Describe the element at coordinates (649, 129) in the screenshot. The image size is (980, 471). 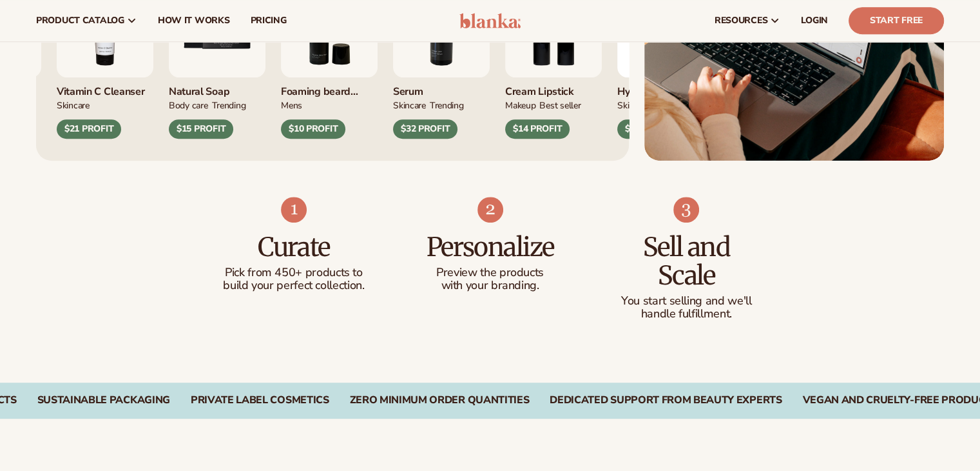
I see `div: $35 PROFIT` at that location.